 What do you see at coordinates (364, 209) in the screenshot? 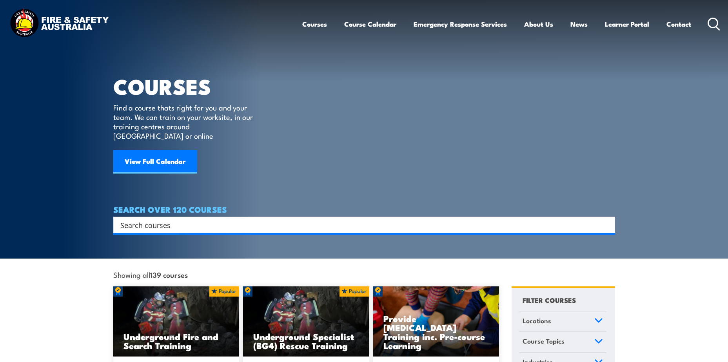
I see `h4: SEARCH OVER 120 COURSES` at bounding box center [364, 209].